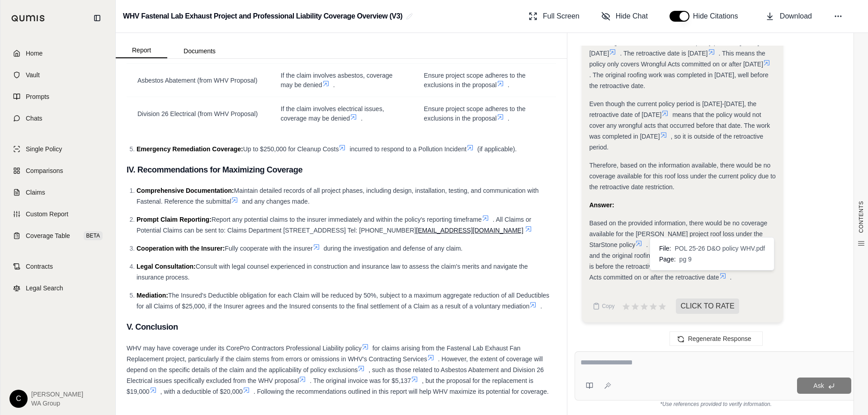 This screenshot has width=868, height=415. Describe the element at coordinates (190, 149) in the screenshot. I see `span: Emergency Remediation Coverage:` at that location.